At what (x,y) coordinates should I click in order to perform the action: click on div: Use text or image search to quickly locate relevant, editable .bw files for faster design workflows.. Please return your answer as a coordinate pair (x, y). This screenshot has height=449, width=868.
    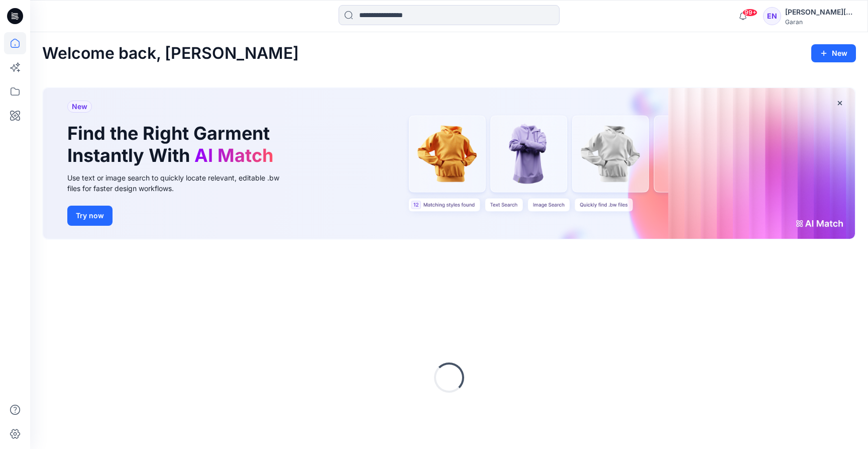
    Looking at the image, I should click on (181, 183).